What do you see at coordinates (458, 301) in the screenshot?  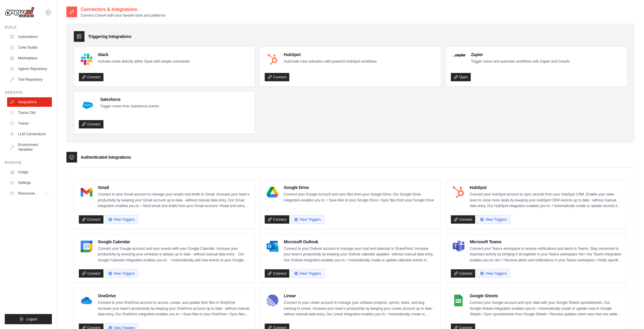 I see `img: Google Sheets Logo` at bounding box center [458, 301].